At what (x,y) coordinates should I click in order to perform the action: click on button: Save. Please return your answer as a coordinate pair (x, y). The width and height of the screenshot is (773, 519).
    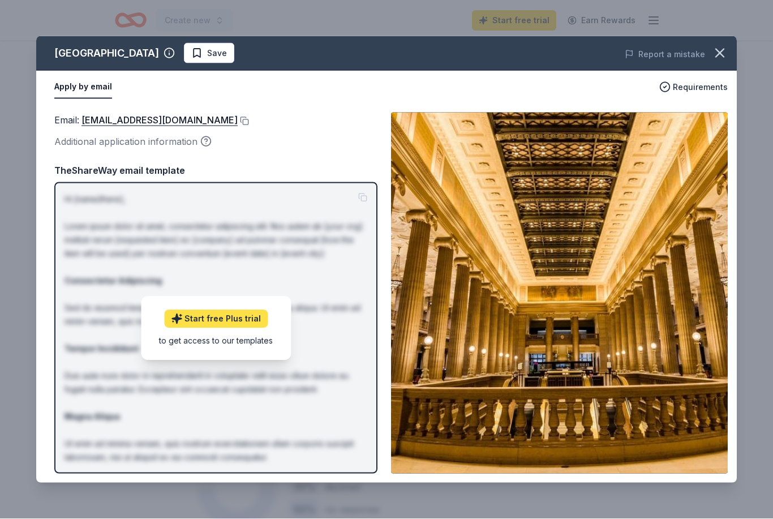
    Looking at the image, I should click on (209, 53).